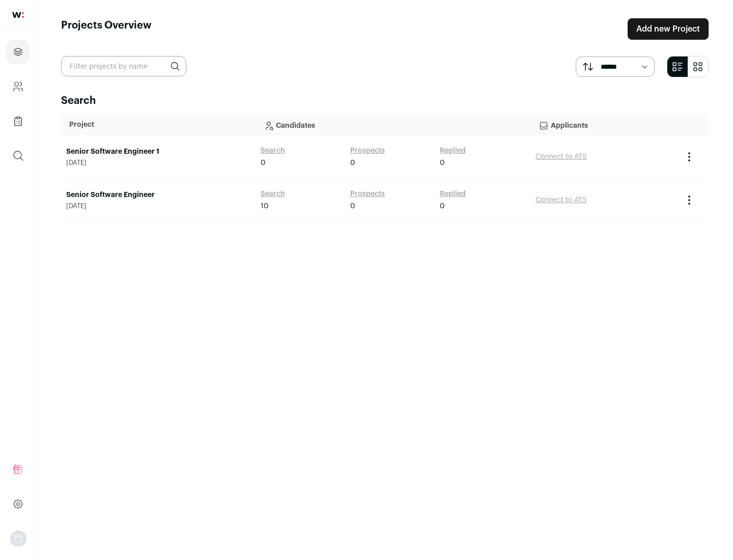 This screenshot has width=733, height=560. Describe the element at coordinates (158, 195) in the screenshot. I see `a: Senior Software Engineer` at that location.